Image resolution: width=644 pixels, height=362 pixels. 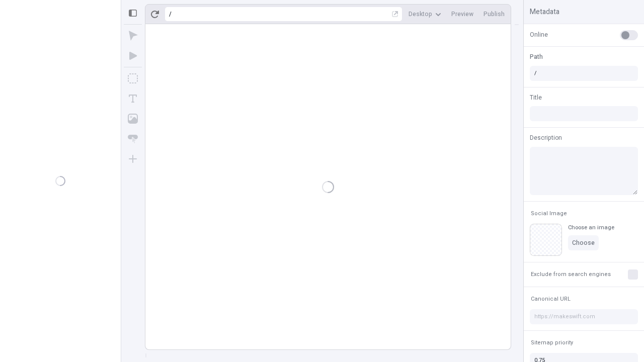 What do you see at coordinates (133, 98) in the screenshot?
I see `button: Text` at bounding box center [133, 98].